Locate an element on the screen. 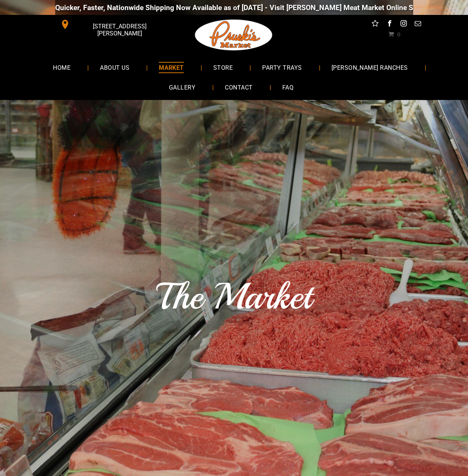 Image resolution: width=468 pixels, height=476 pixels. a: PARTY TRAYS is located at coordinates (282, 67).